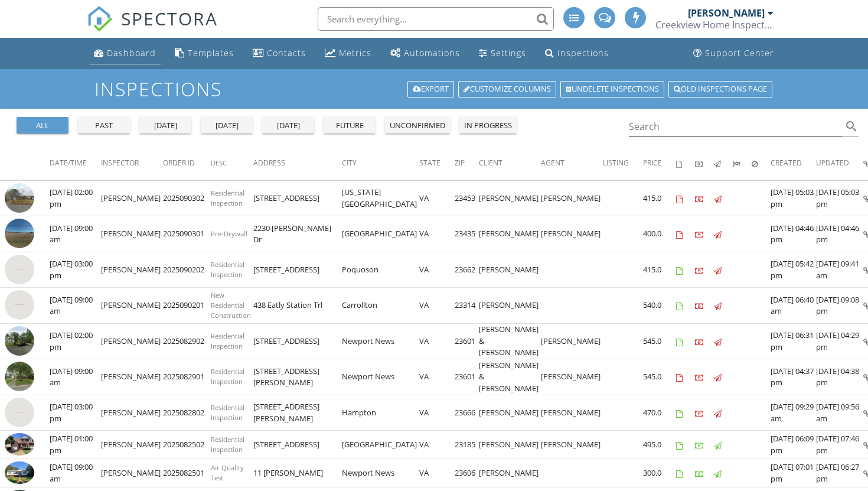 This screenshot has width=868, height=491. What do you see at coordinates (187, 341) in the screenshot?
I see `td: 2025082902` at bounding box center [187, 341].